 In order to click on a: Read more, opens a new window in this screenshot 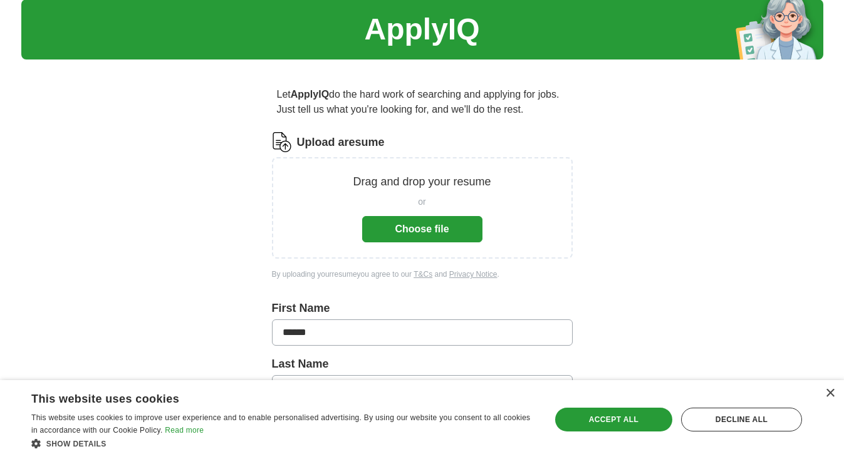, I will do `click(184, 431)`.